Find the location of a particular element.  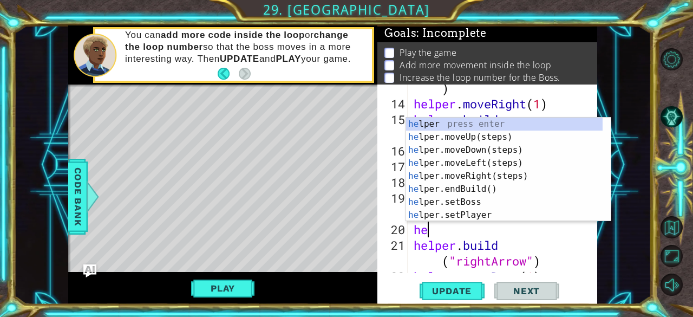

div: 15 is located at coordinates (393, 127).